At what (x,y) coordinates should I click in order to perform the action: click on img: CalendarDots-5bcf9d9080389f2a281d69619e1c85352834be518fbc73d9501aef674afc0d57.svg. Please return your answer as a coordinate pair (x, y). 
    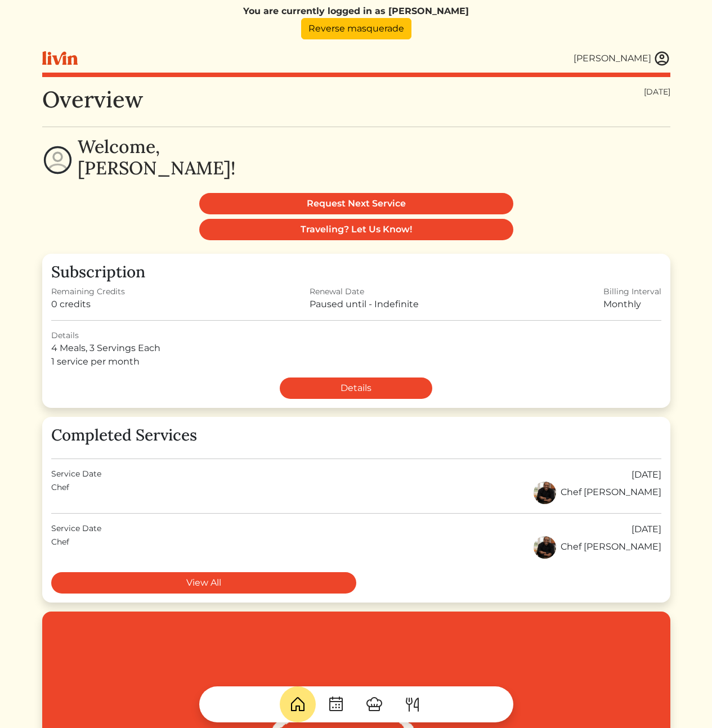
    Looking at the image, I should click on (336, 704).